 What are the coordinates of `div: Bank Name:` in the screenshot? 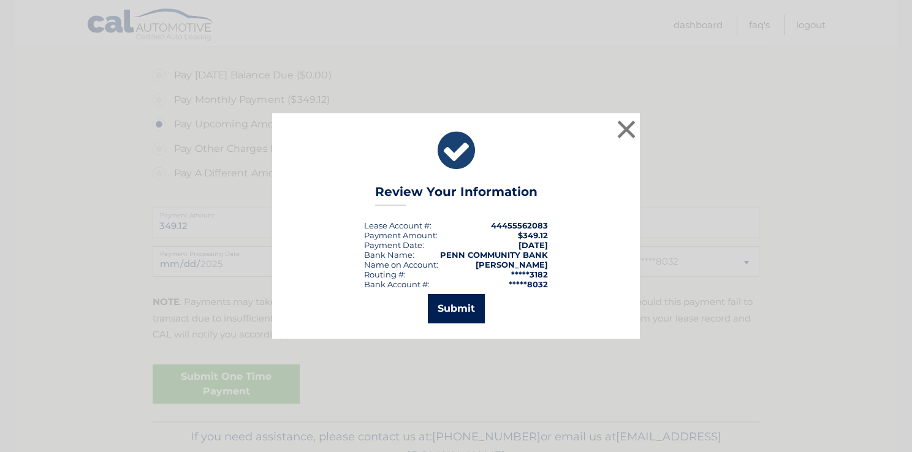 It's located at (389, 255).